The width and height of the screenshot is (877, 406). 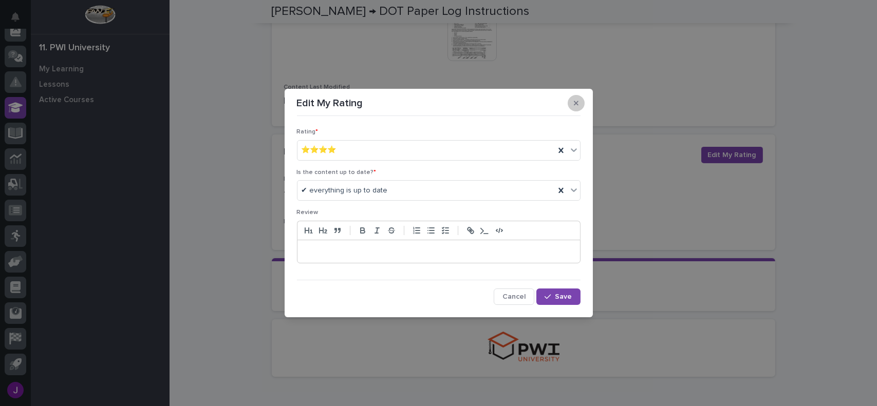 I want to click on span: Is the content up to date?, so click(x=336, y=173).